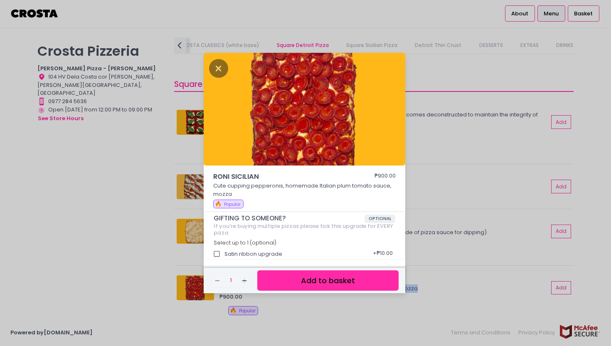 This screenshot has width=611, height=346. Describe the element at coordinates (289, 218) in the screenshot. I see `span: GIFTING TO SOMEONE?` at that location.